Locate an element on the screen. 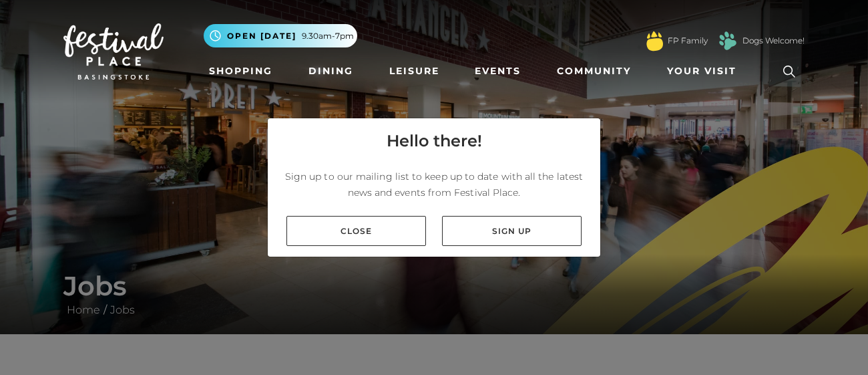  a: Close is located at coordinates (355, 231).